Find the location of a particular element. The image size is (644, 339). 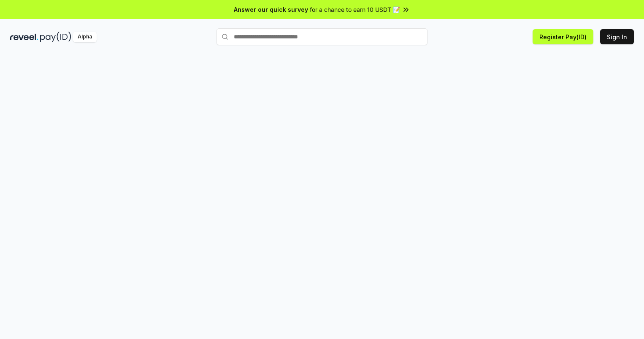

span: Answer our quick survey is located at coordinates (271, 9).